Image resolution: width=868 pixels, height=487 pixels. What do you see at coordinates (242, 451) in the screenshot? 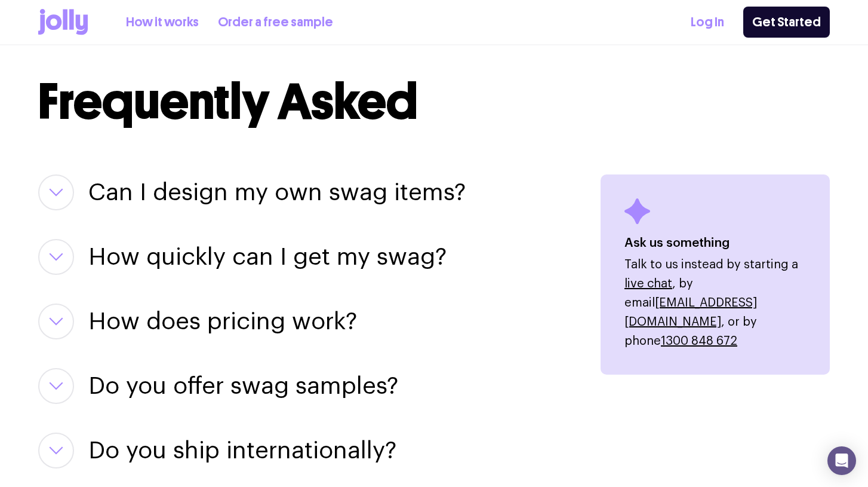
I see `button: Do you ship internationally?` at bounding box center [242, 451].